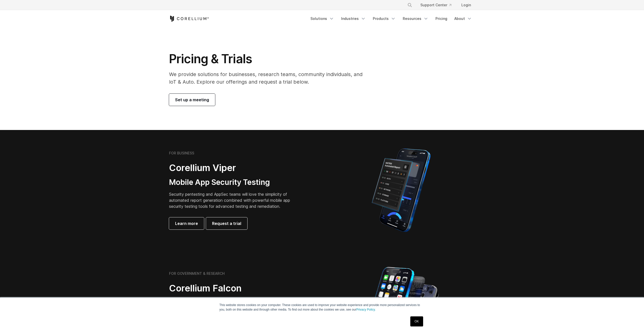 The width and height of the screenshot is (644, 333). What do you see at coordinates (192, 100) in the screenshot?
I see `a: Set up a meeting` at bounding box center [192, 100].